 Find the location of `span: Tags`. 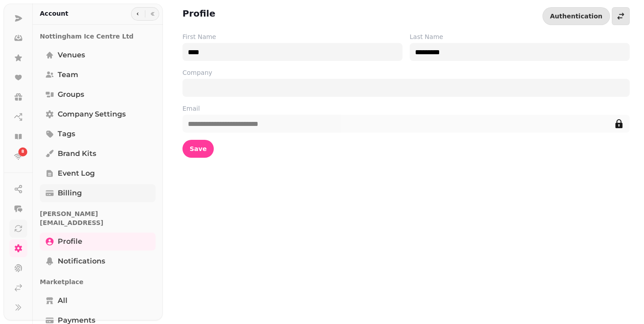

span: Tags is located at coordinates (66, 133).